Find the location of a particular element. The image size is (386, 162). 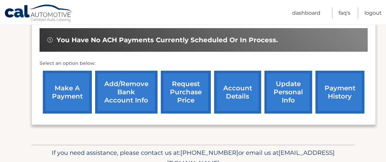

a: Add/Remove bank account info is located at coordinates (126, 92).